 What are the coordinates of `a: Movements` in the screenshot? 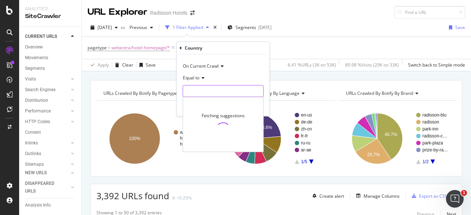 It's located at (50, 58).